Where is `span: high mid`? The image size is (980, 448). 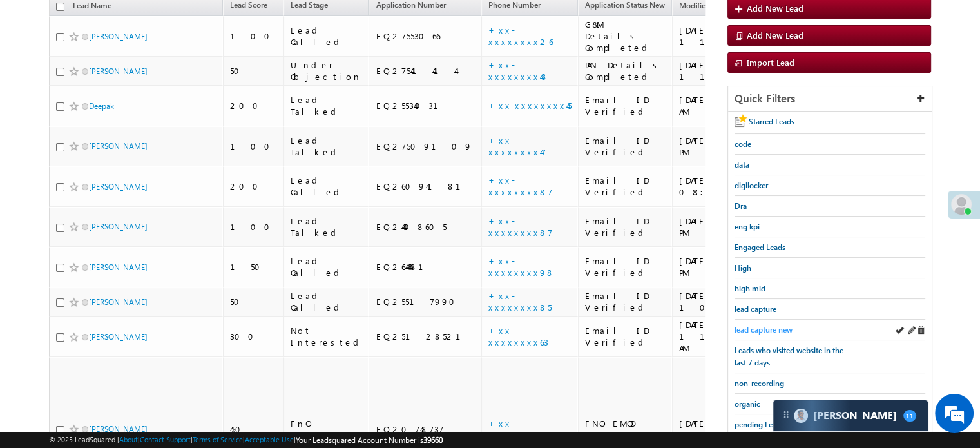 span: high mid is located at coordinates (750, 288).